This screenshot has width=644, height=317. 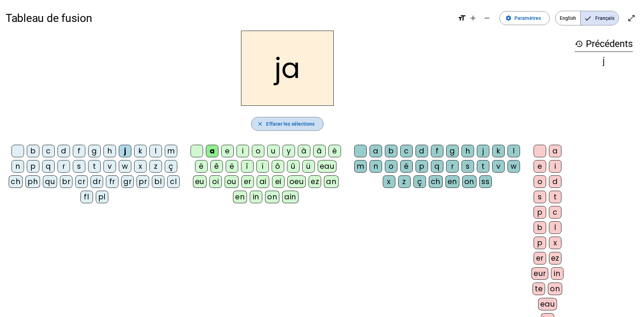 I want to click on div: cl, so click(x=173, y=182).